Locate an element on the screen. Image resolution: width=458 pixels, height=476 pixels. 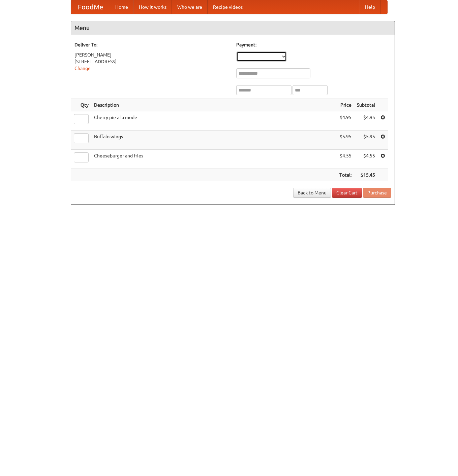
td: Buffalo wings is located at coordinates (214, 140).